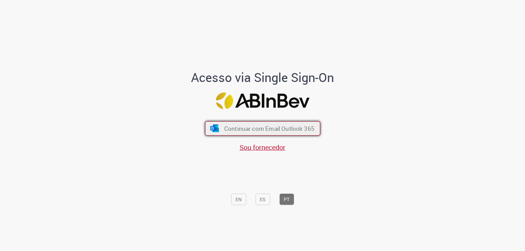  What do you see at coordinates (262, 147) in the screenshot?
I see `a: Sou fornecedor` at bounding box center [262, 147].